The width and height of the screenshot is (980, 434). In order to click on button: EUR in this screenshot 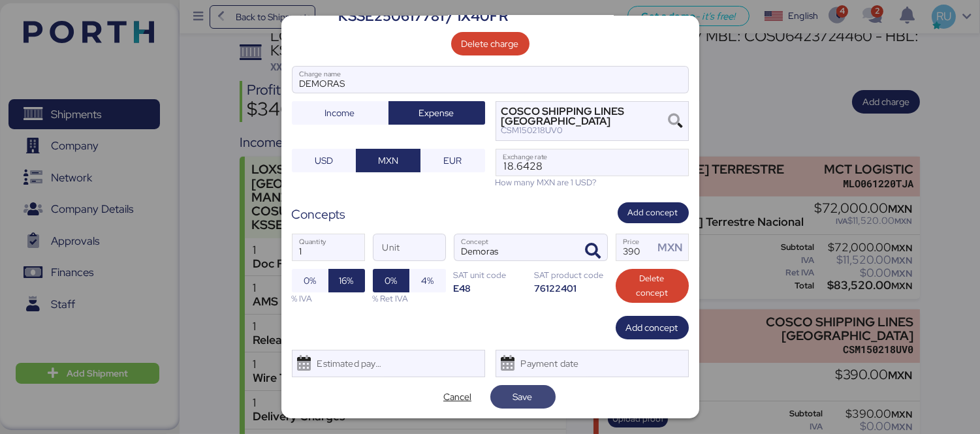, I will do `click(452, 161)`.